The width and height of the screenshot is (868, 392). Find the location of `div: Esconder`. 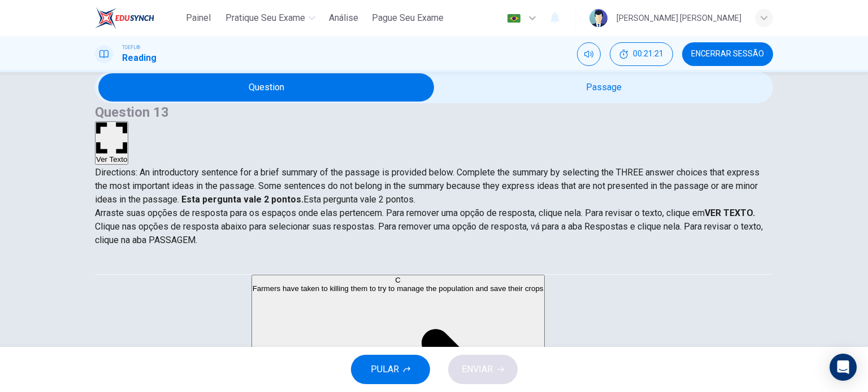

div: Esconder is located at coordinates (641, 55).